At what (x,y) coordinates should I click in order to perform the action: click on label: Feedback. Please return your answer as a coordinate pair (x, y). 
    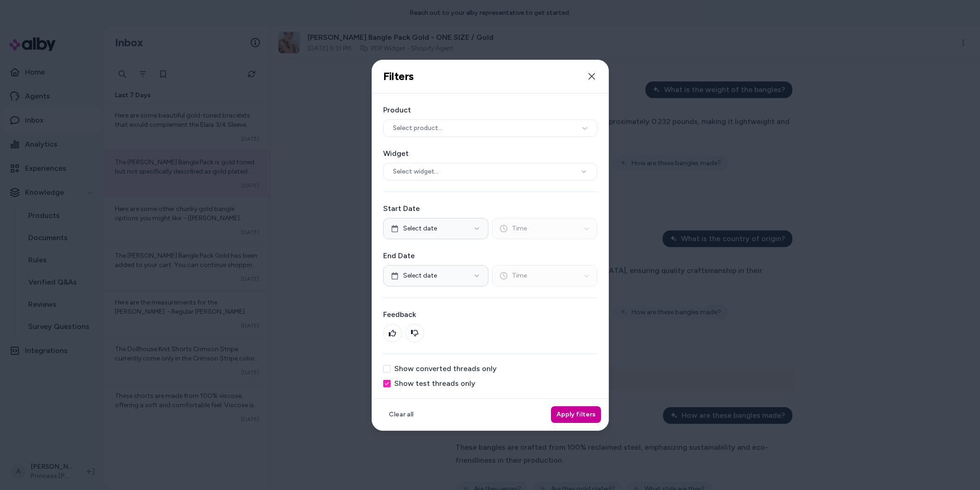
    Looking at the image, I should click on (490, 315).